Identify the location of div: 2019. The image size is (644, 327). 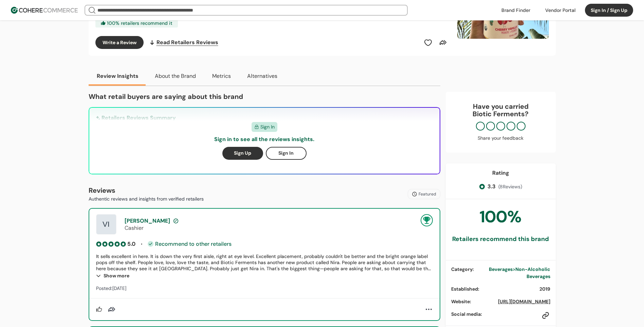
(545, 289).